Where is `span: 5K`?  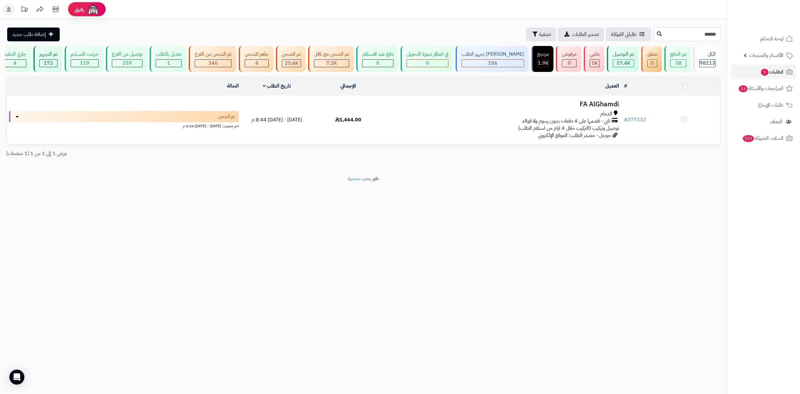 span: 5K is located at coordinates (594, 63).